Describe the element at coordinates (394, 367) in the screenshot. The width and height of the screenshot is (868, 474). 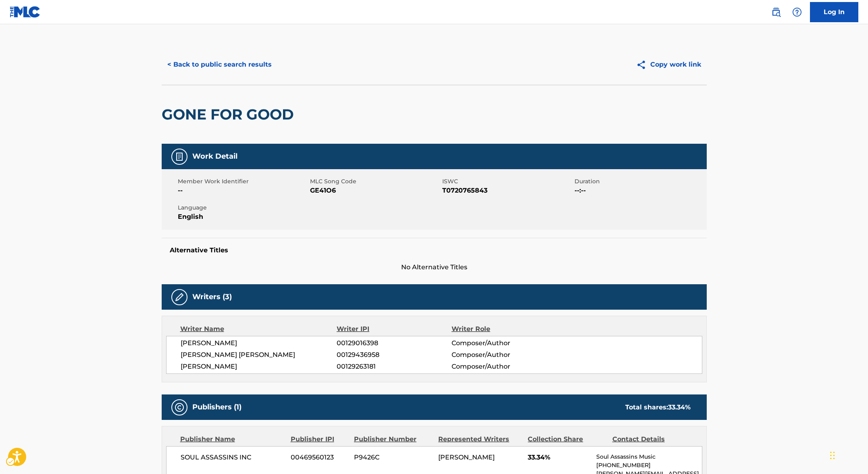
I see `span: 00129263181` at that location.